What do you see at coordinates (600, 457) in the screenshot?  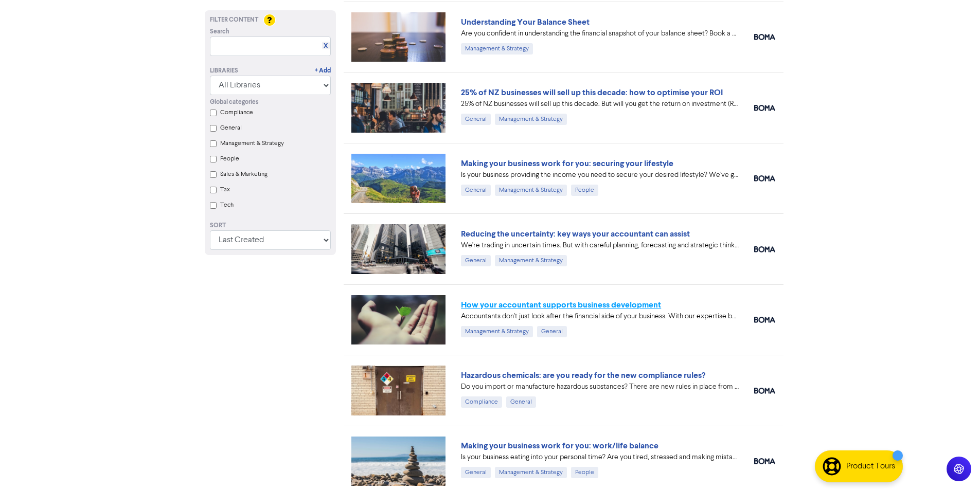 I see `div: Is your business eating into your personal time? Are you tired, stressed and making mistakes? Now...` at bounding box center [600, 457].